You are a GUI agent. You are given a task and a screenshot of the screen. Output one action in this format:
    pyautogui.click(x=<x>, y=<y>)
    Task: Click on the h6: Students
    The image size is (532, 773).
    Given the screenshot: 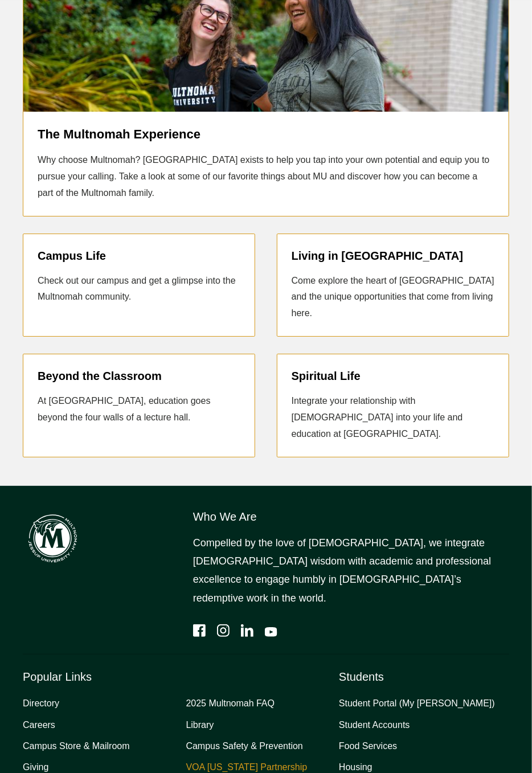 What is the action you would take?
    pyautogui.click(x=424, y=677)
    